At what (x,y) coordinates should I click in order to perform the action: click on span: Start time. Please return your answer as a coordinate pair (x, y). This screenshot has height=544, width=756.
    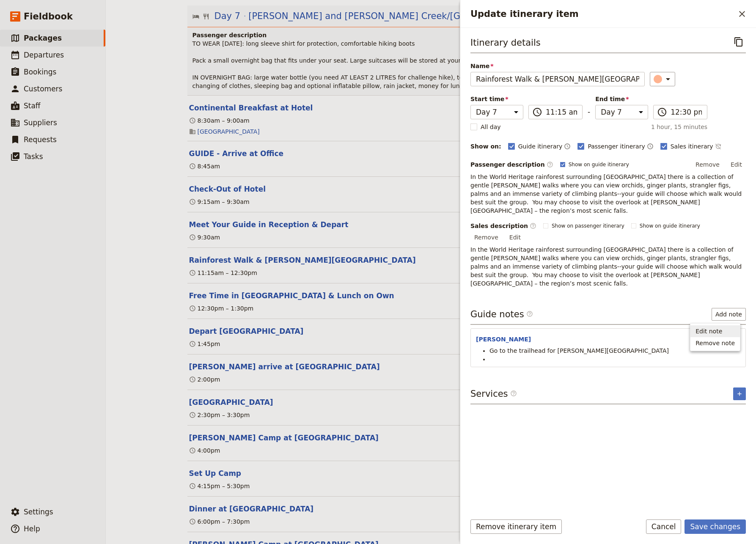
    Looking at the image, I should click on (496, 99).